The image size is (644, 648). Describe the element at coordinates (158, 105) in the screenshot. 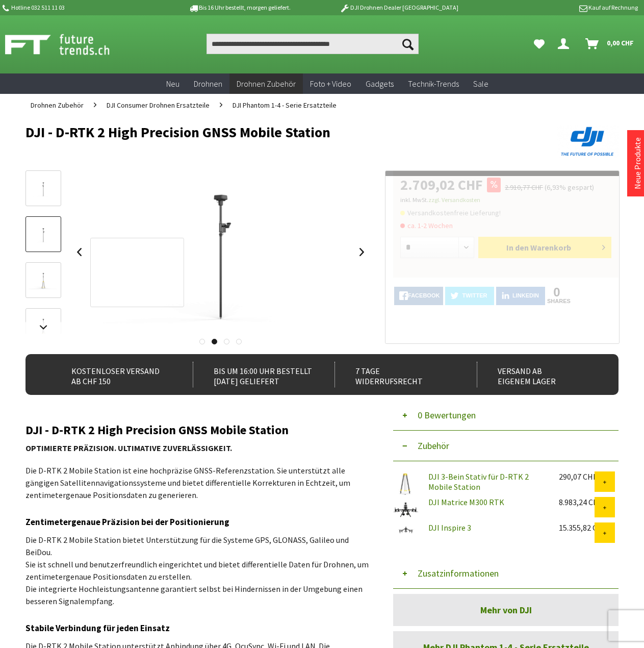

I see `span: DJI Consumer Drohnen Ersatzteile` at that location.